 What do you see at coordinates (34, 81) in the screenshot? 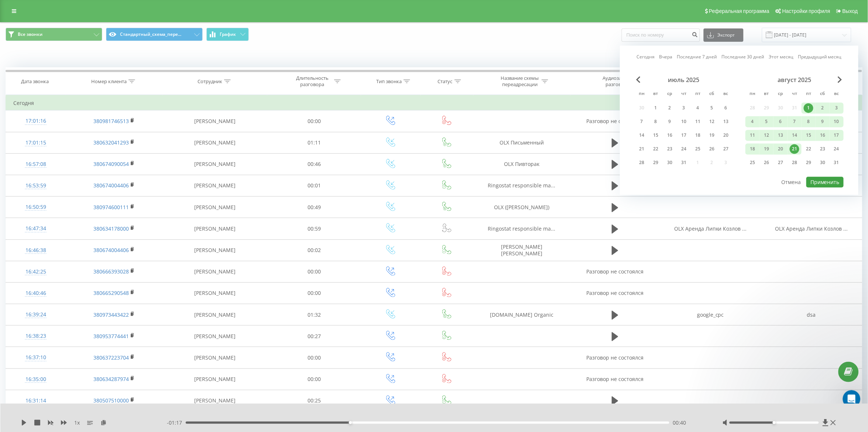
I see `div: Дата звонка` at bounding box center [34, 81].